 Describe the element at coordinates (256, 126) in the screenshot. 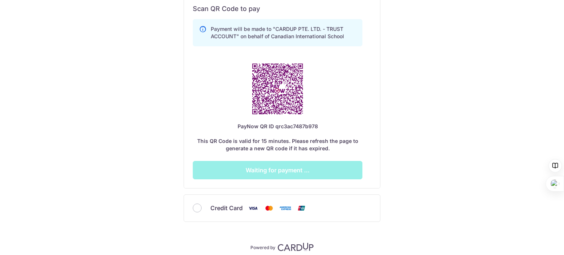

I see `span: PayNow QR ID` at that location.